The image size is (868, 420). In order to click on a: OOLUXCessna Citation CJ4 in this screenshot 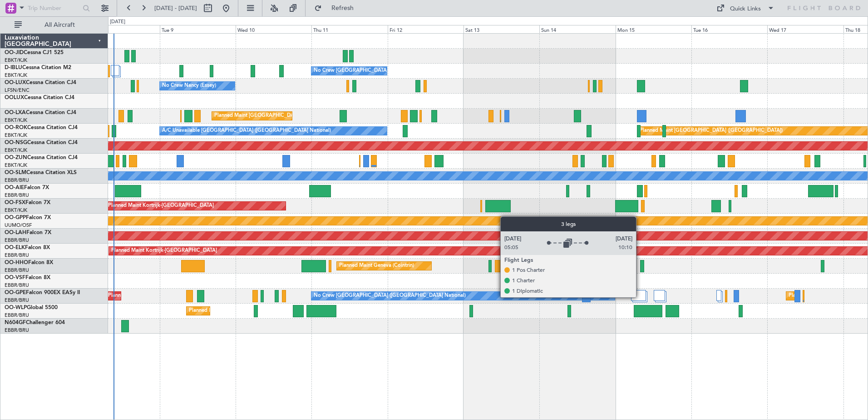, I will do `click(40, 98)`.